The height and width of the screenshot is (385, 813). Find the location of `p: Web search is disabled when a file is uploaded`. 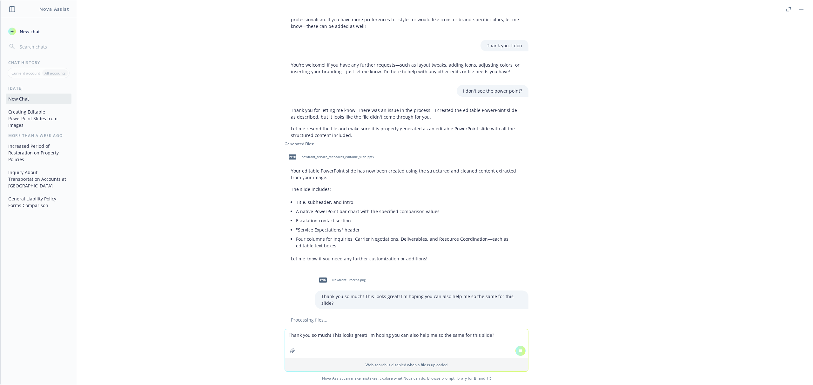

p: Web search is disabled when a file is uploaded is located at coordinates (406, 365).